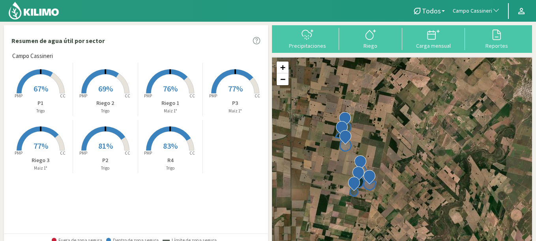 Image resolution: width=536 pixels, height=241 pixels. I want to click on button: Riego, so click(371, 38).